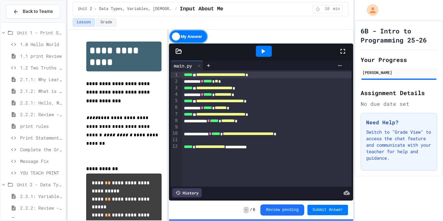 The height and width of the screenshot is (221, 443). What do you see at coordinates (399, 122) in the screenshot?
I see `h3: Need Help?` at bounding box center [399, 122].